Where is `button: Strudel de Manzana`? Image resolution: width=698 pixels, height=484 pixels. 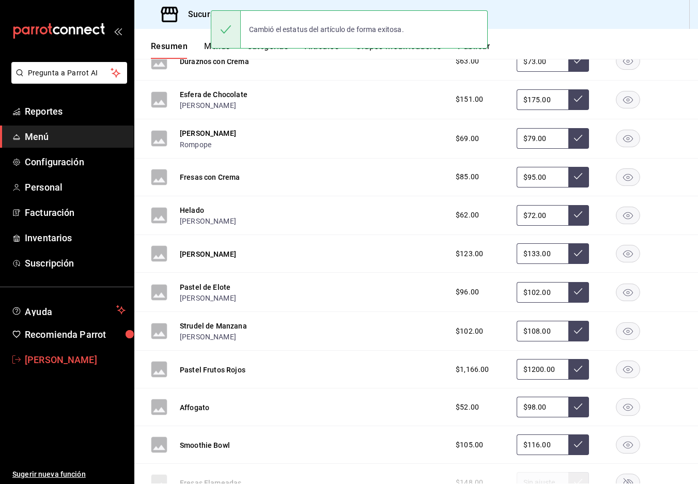 button: Strudel de Manzana is located at coordinates (213, 326).